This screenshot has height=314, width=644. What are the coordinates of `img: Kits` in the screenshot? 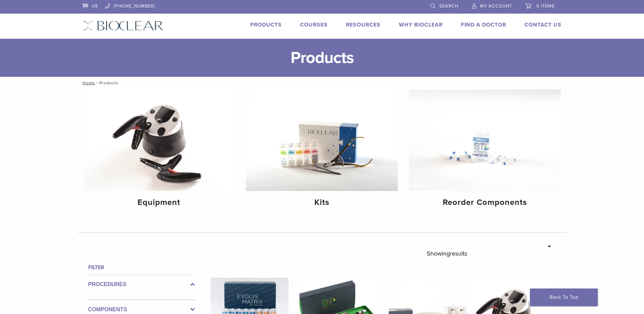 It's located at (322, 140).